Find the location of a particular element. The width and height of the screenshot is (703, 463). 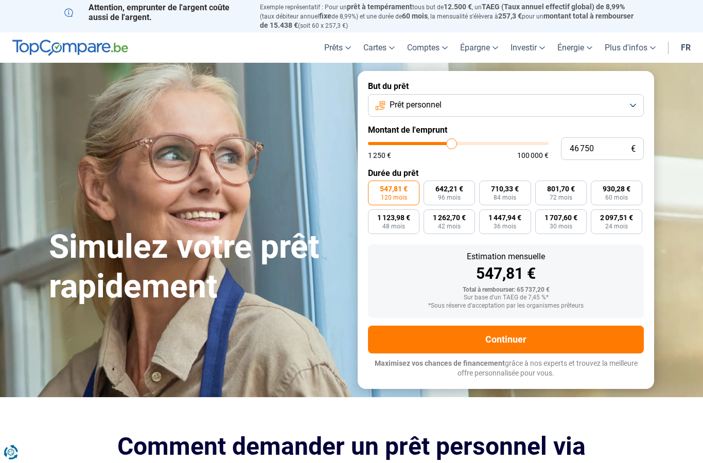

div: Total à rembourser: 65 737,20 € is located at coordinates (506, 290).